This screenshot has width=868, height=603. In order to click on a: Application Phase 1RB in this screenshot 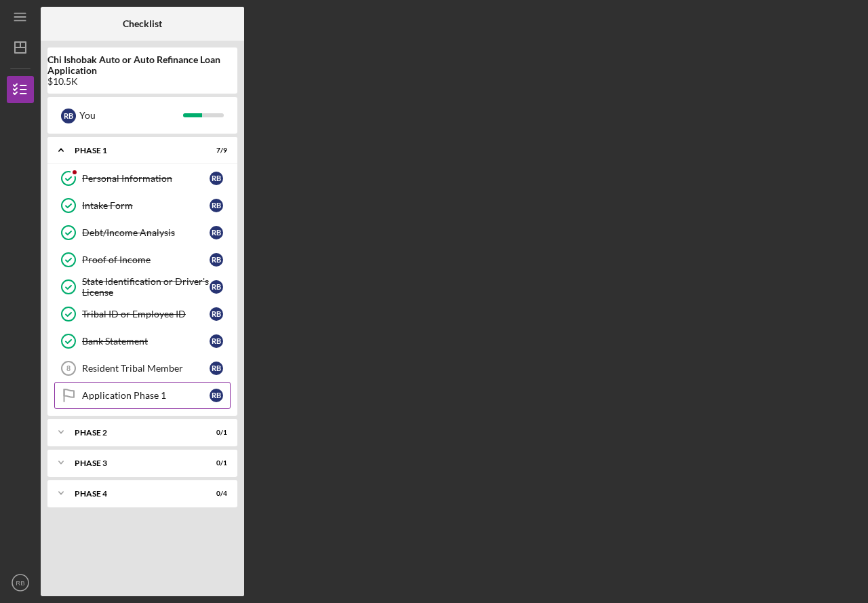, I will do `click(142, 395)`.